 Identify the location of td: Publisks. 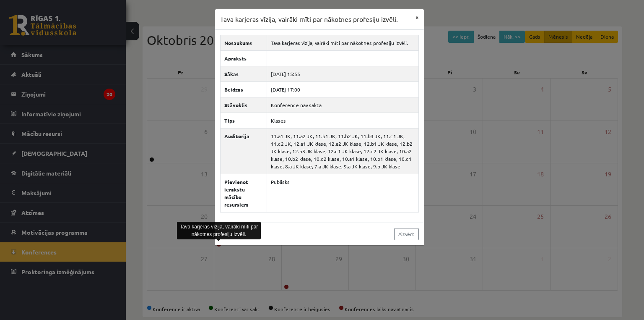
(343, 193).